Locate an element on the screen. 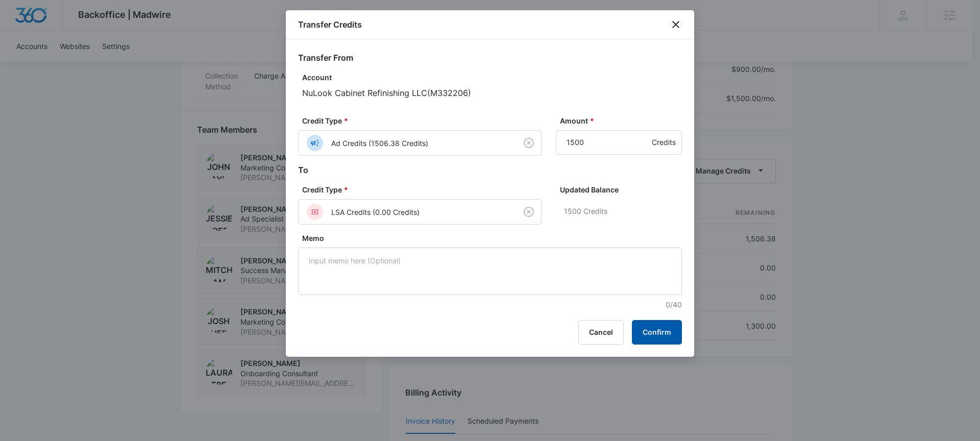 The image size is (980, 441). p: 1500 Credits is located at coordinates (623, 211).